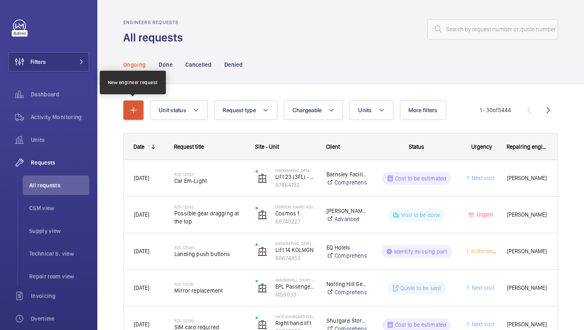  What do you see at coordinates (59, 208) in the screenshot?
I see `span: CSM view` at bounding box center [59, 208].